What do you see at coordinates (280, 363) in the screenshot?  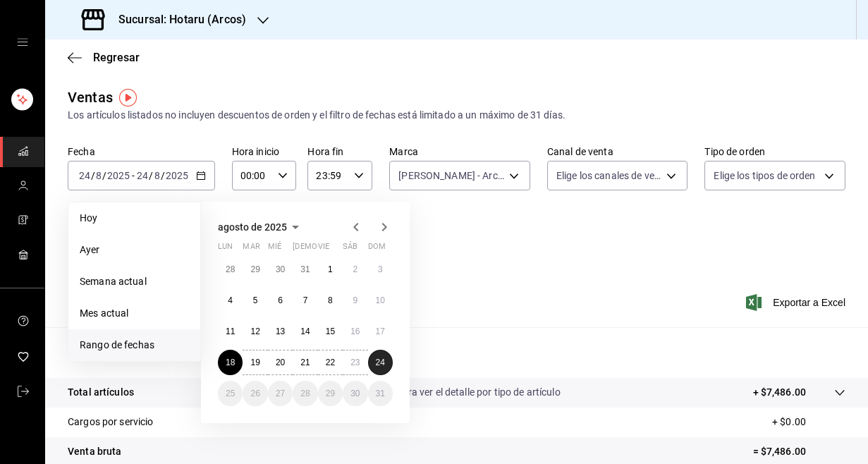 I see `abbr: 20 de agosto de 2025` at bounding box center [280, 363].